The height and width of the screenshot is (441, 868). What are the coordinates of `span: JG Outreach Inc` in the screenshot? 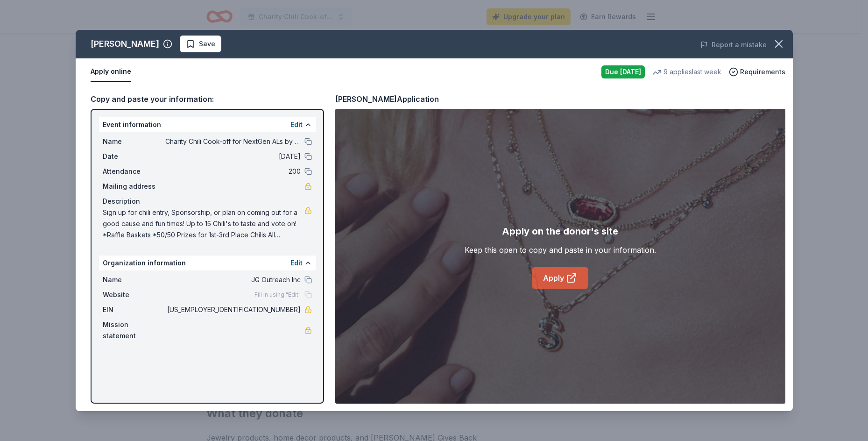 It's located at (233, 280).